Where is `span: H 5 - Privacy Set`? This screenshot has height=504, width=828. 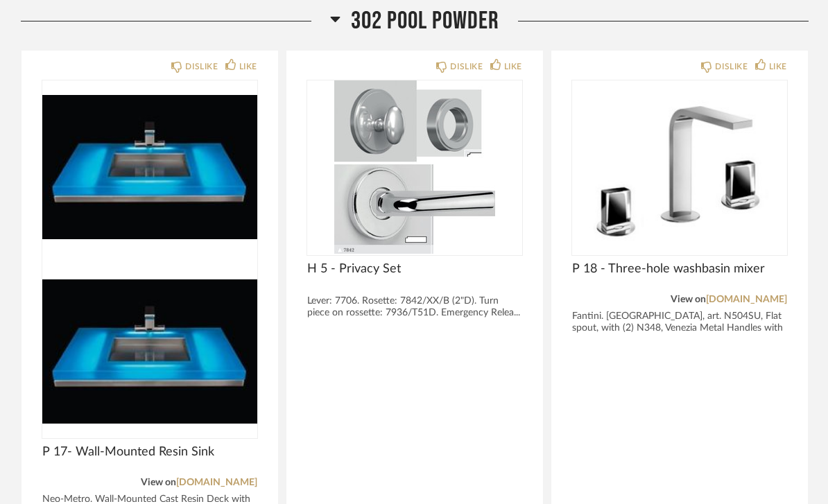 span: H 5 - Privacy Set is located at coordinates (415, 269).